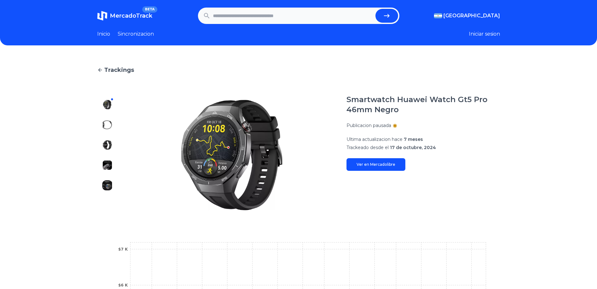 This screenshot has height=289, width=597. Describe the element at coordinates (375, 139) in the screenshot. I see `span: Ultima actualizacion hace` at that location.